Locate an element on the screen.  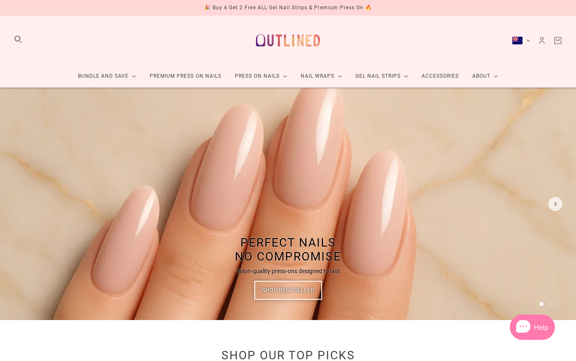
button: Search is located at coordinates (18, 39).